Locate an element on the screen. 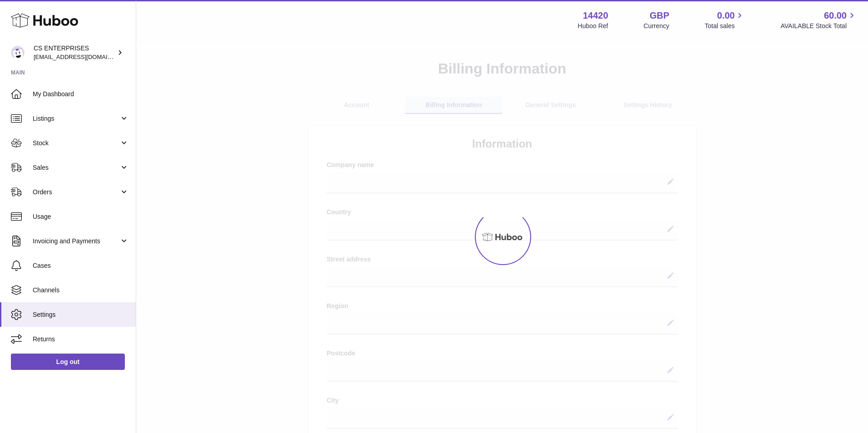  span: Settings is located at coordinates (80, 314).